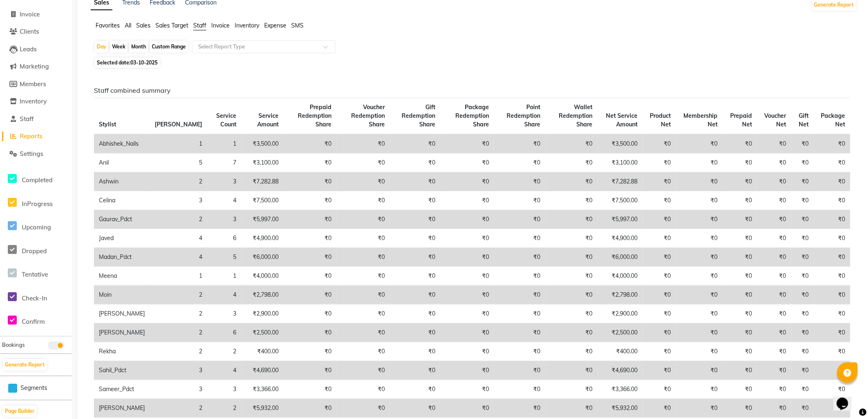 The image size is (868, 419). What do you see at coordinates (34, 321) in the screenshot?
I see `span: Confirm` at bounding box center [34, 321].